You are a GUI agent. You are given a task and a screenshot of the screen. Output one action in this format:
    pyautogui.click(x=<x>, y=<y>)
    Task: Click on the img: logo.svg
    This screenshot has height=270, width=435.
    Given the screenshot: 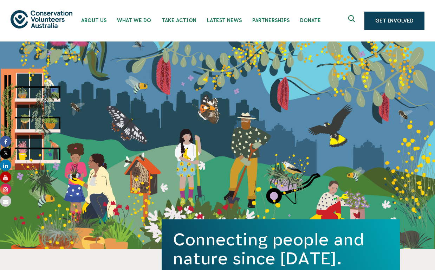 What is the action you would take?
    pyautogui.click(x=41, y=19)
    